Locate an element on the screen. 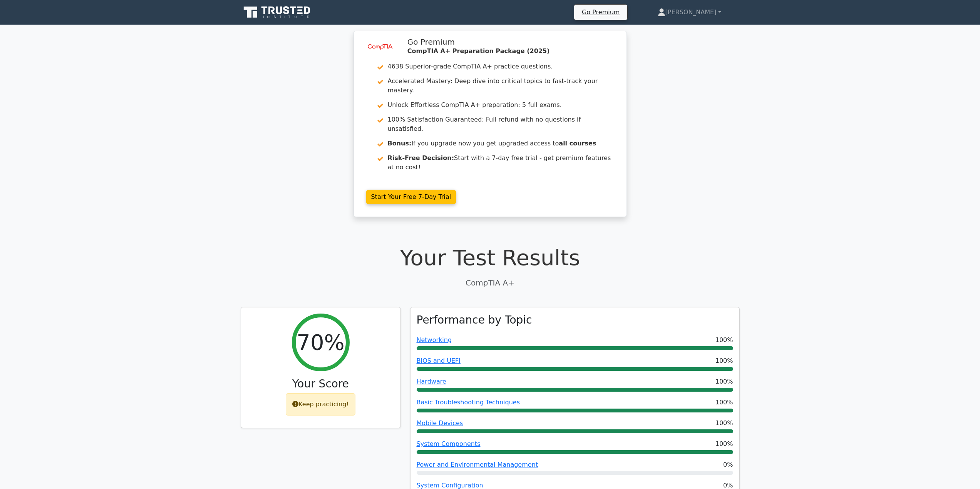 The width and height of the screenshot is (980, 489). a: Go Premium is located at coordinates (601, 12).